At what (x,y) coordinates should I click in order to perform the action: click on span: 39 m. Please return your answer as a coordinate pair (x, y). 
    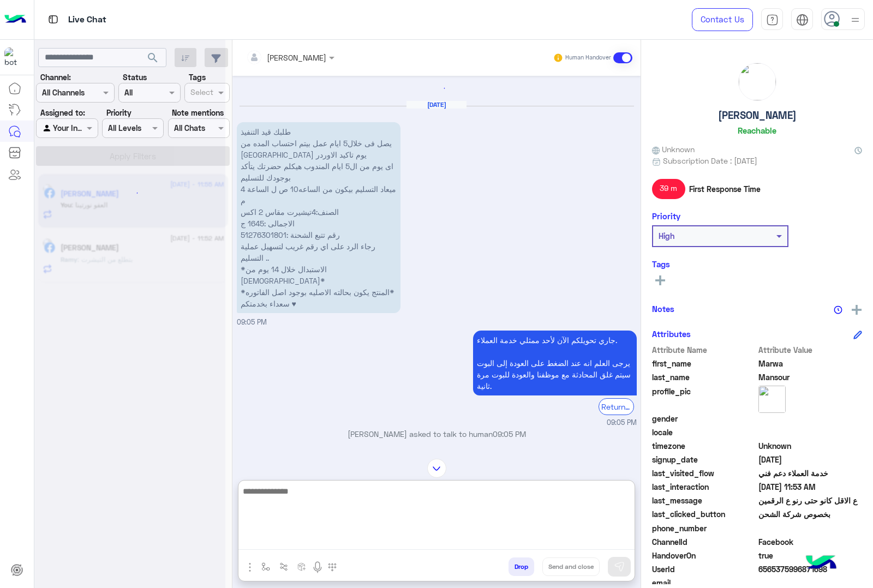
    Looking at the image, I should click on (668, 189).